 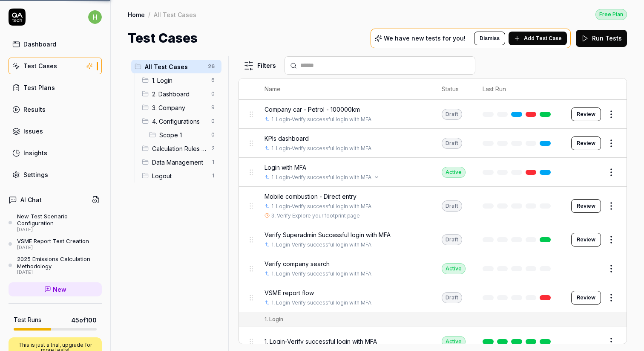 I want to click on div: Results, so click(x=34, y=109).